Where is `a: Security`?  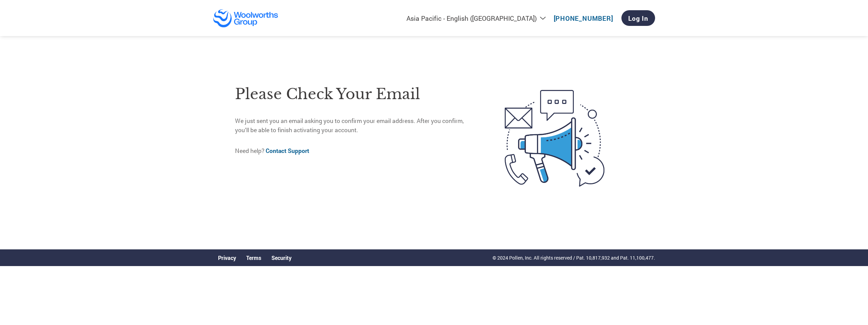 a: Security is located at coordinates (281, 257).